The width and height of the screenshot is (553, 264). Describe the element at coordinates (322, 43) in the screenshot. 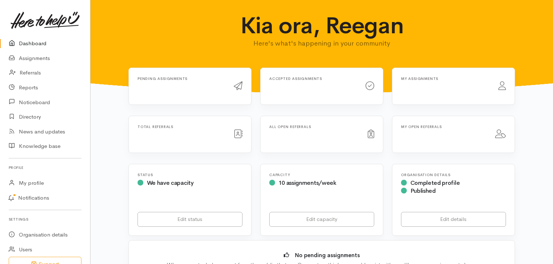

I see `p: Here's what's happening in your community` at that location.